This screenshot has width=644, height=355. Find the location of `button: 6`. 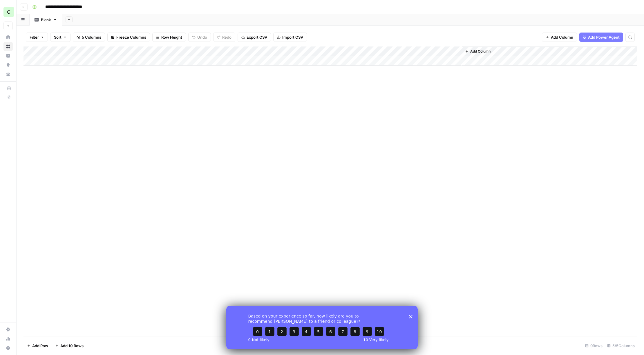

button: 6 is located at coordinates (104, 26).